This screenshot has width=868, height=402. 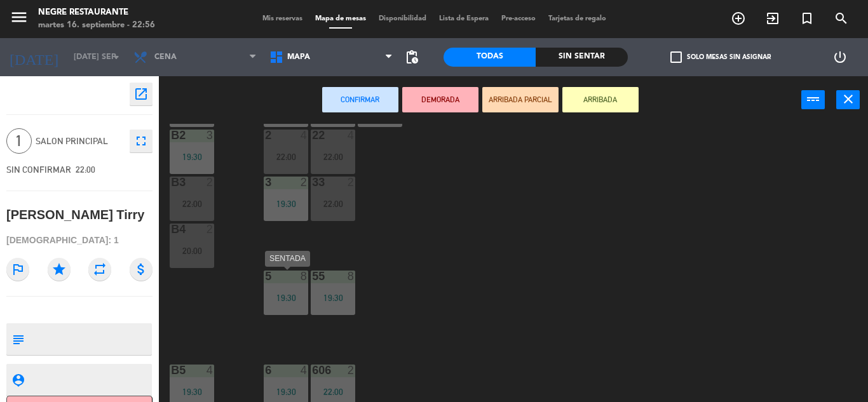 What do you see at coordinates (402, 19) in the screenshot?
I see `span: Disponibilidad` at bounding box center [402, 19].